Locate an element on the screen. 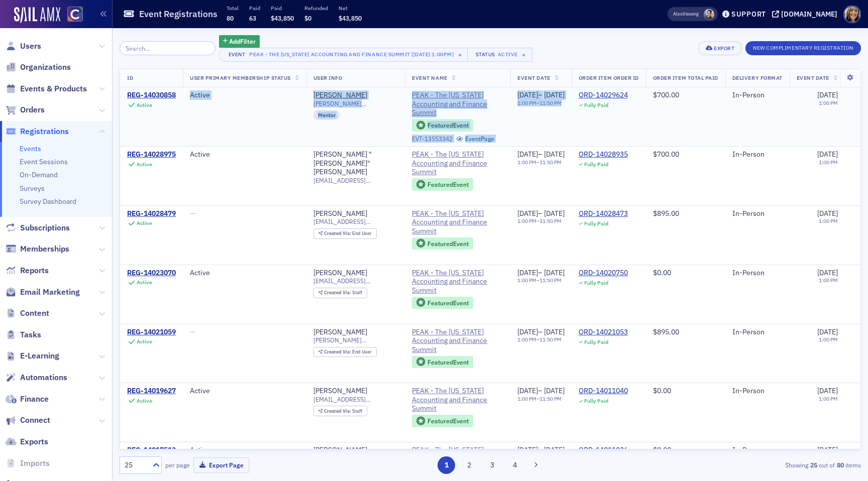  a: REG-14028479 is located at coordinates (151, 214).